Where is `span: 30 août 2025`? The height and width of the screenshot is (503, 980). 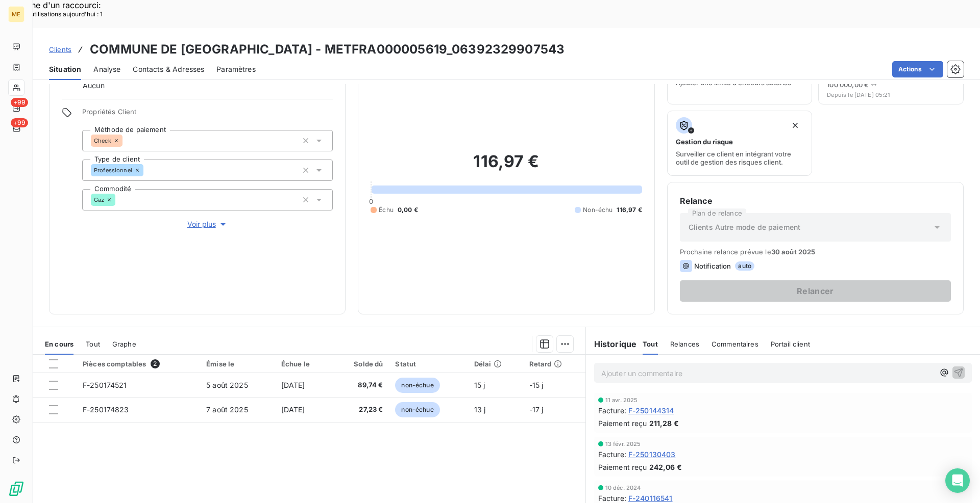 span: 30 août 2025 is located at coordinates (793, 252).